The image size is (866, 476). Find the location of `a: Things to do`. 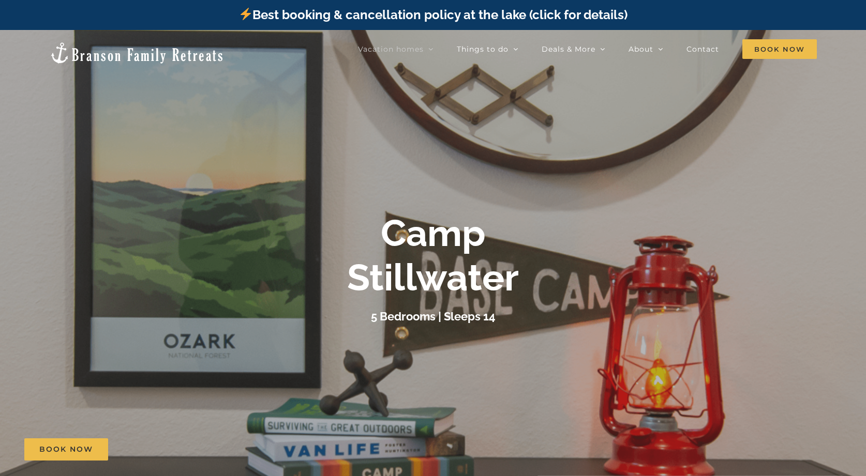

a: Things to do is located at coordinates (487, 49).